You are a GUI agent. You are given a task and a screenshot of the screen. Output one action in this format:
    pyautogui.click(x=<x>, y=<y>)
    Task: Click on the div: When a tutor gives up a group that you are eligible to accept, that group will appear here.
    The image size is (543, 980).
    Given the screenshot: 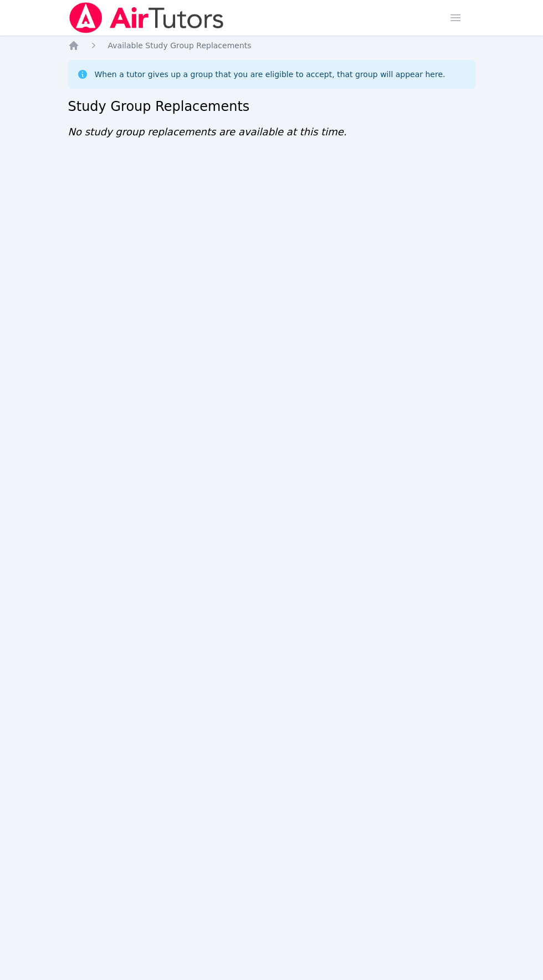 What is the action you would take?
    pyautogui.click(x=270, y=74)
    